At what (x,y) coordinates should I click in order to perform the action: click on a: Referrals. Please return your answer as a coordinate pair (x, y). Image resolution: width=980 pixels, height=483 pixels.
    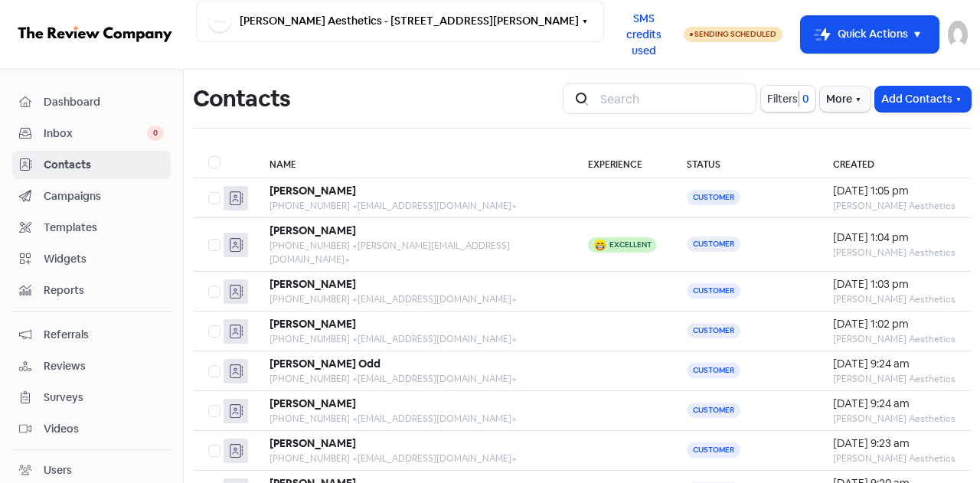
    Looking at the image, I should click on (91, 335).